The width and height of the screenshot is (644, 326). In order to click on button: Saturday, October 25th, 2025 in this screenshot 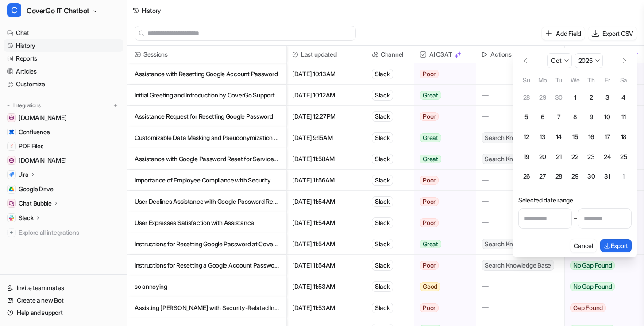, I will do `click(623, 156)`.